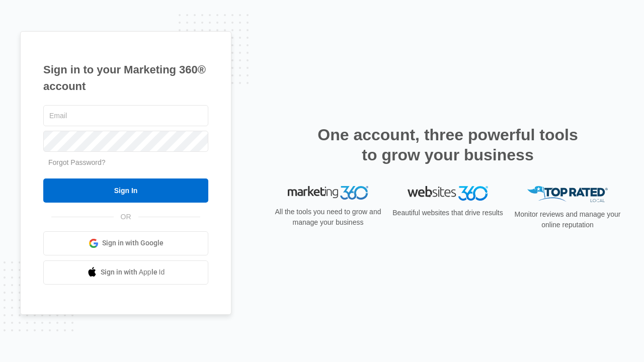  What do you see at coordinates (448, 193) in the screenshot?
I see `img: Websites 360` at bounding box center [448, 193].